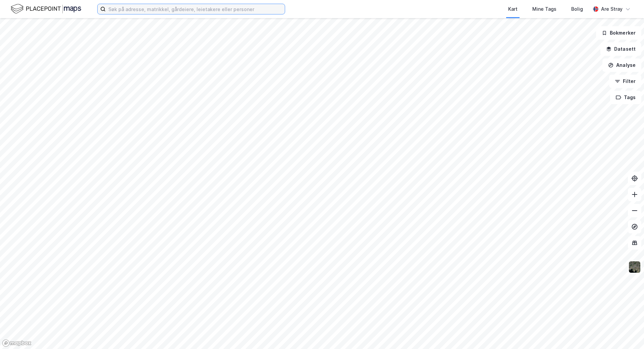  Describe the element at coordinates (544, 9) in the screenshot. I see `div: Mine Tags` at that location.